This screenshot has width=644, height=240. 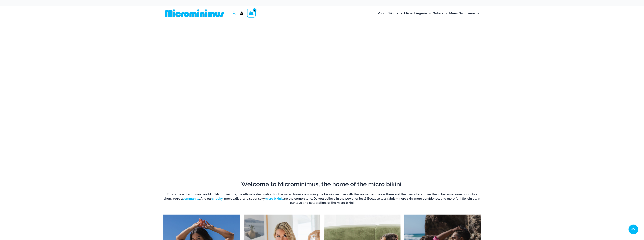 What do you see at coordinates (440, 13) in the screenshot?
I see `a: OutersMenu ToggleMenu Toggle` at bounding box center [440, 13].